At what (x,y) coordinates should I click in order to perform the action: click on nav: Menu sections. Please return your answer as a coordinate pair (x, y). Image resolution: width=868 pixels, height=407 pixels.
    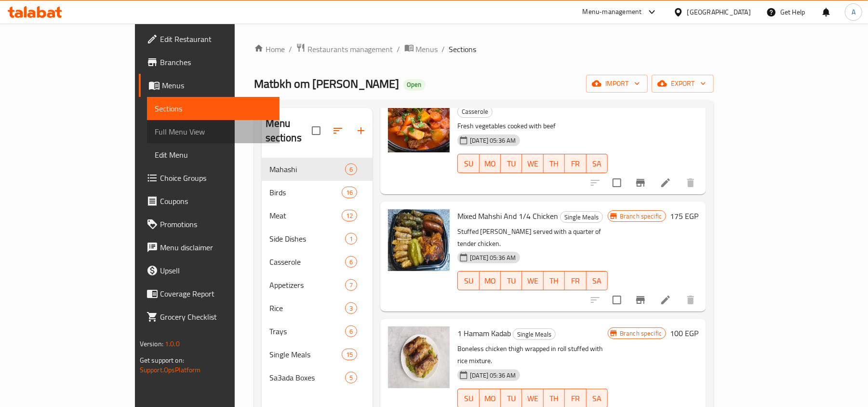
    Looking at the image, I should click on (317, 273).